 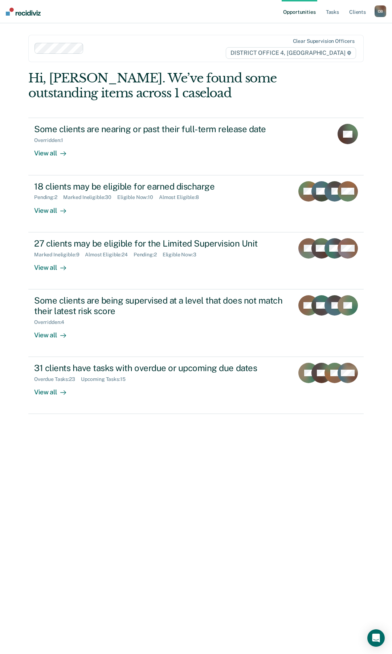 I want to click on div: 27 clients may be eligible for the Limited Supervision Unit, so click(x=161, y=243).